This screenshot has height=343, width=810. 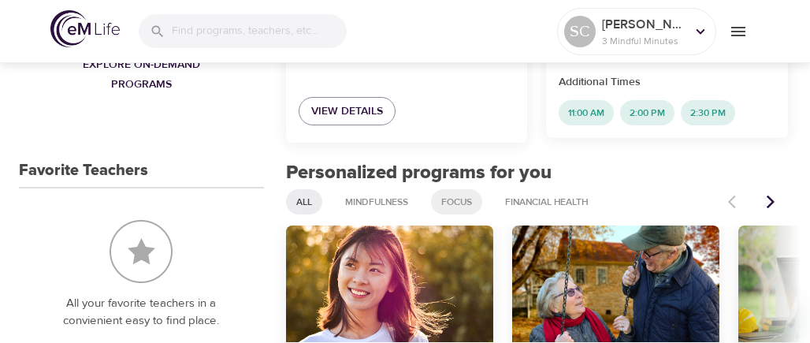 What do you see at coordinates (586, 113) in the screenshot?
I see `div: 11:00 AM` at bounding box center [586, 113].